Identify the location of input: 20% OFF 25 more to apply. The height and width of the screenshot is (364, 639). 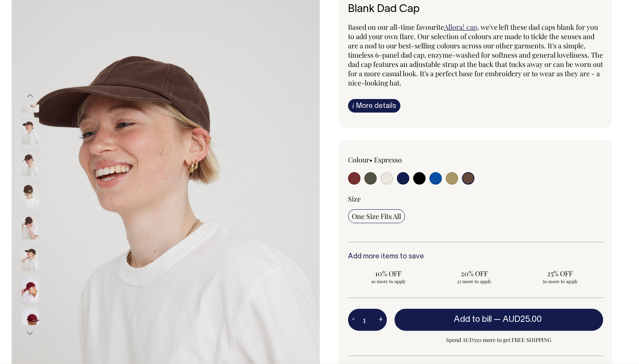
(474, 277).